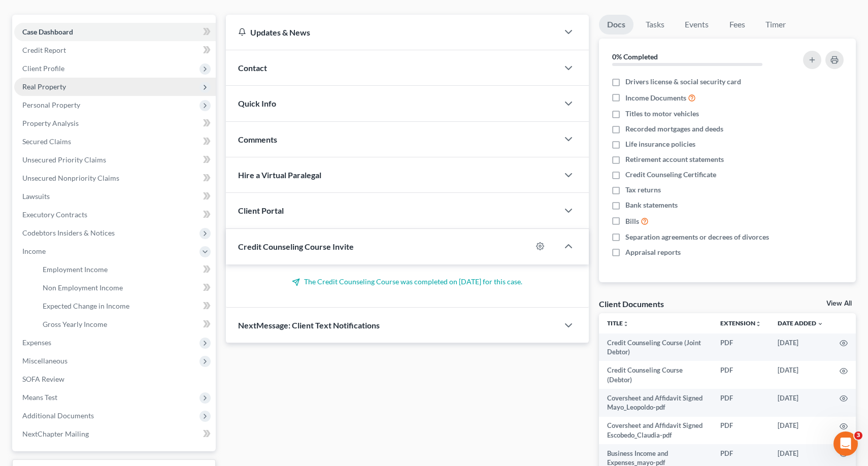  What do you see at coordinates (44, 360) in the screenshot?
I see `span: Miscellaneous` at bounding box center [44, 360].